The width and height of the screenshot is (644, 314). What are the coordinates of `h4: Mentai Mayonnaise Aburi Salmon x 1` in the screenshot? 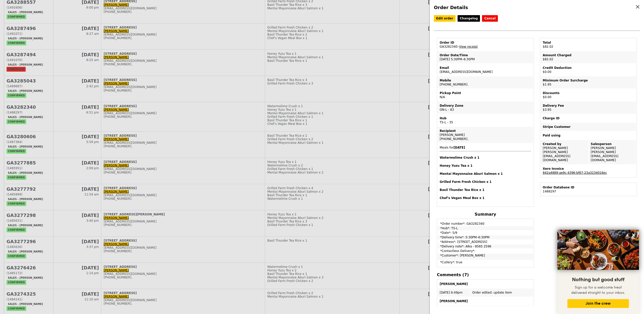 It's located at (486, 174).